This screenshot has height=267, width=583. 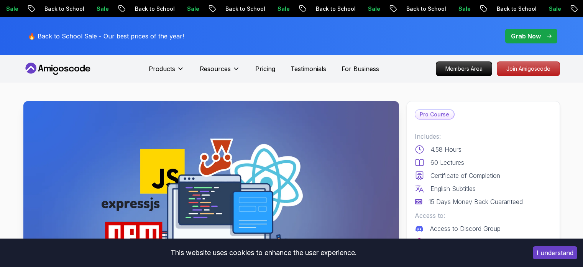 I want to click on p: Products, so click(x=162, y=69).